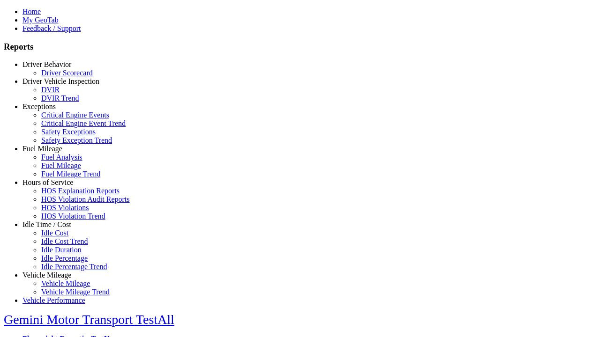 This screenshot has width=600, height=337. I want to click on a: Hours of Service, so click(48, 182).